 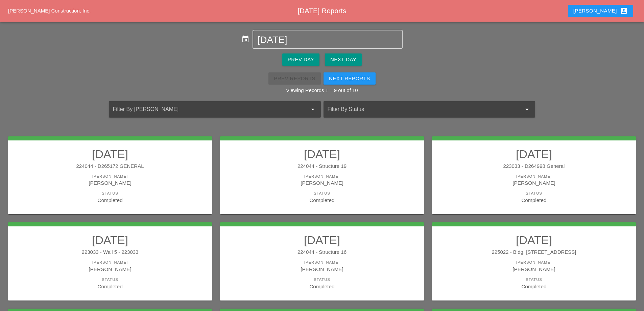 I want to click on div: 224044 - Structure 16, so click(x=322, y=252).